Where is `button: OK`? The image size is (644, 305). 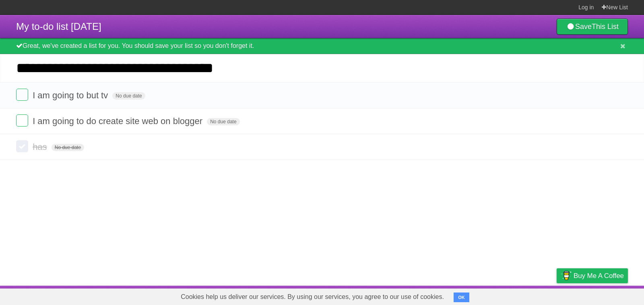
button: OK is located at coordinates (461, 297).